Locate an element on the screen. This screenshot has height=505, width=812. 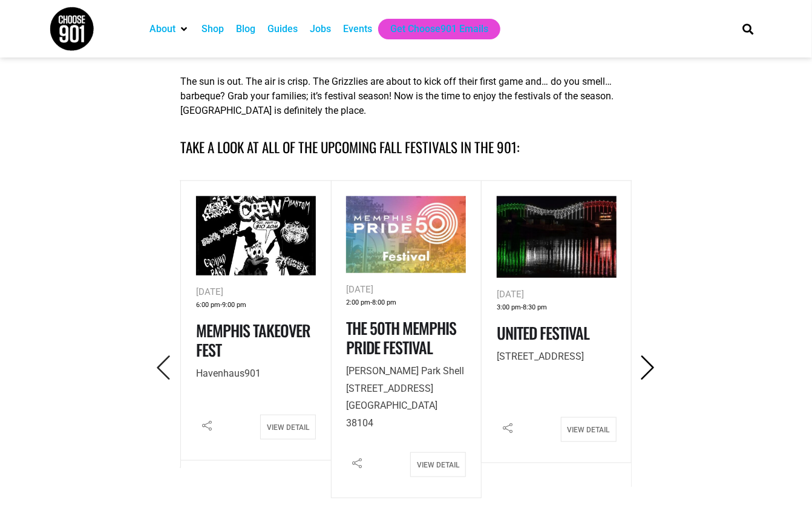
a: Blog is located at coordinates (246, 29).